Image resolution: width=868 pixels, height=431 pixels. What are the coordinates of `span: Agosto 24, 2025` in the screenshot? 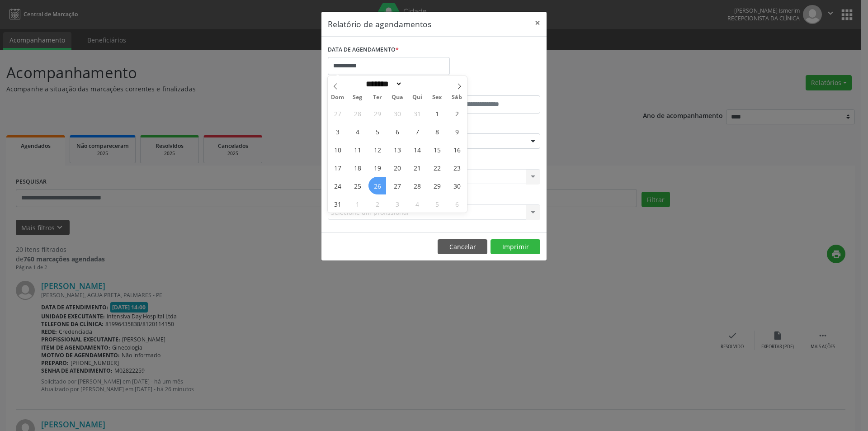 It's located at (337, 185).